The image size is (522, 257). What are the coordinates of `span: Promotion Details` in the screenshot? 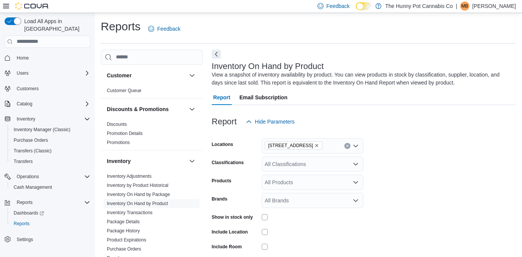 It's located at (125, 133).